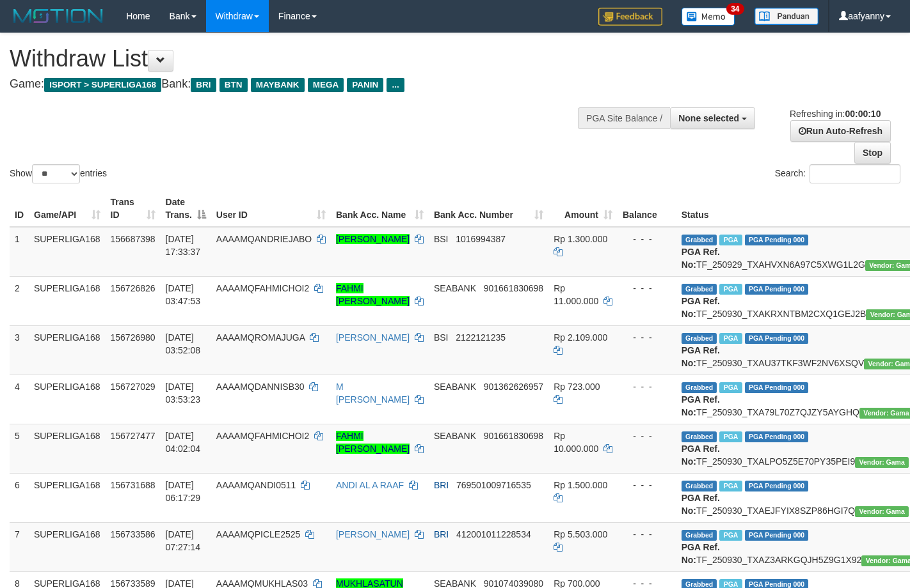 The image size is (910, 588). Describe the element at coordinates (580, 534) in the screenshot. I see `span: Rp 5.503.000` at that location.